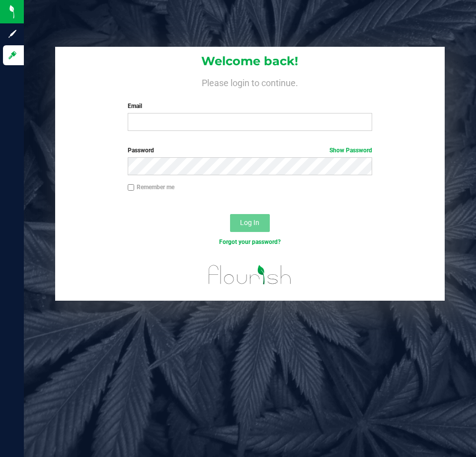 The width and height of the screenshot is (476, 457). Describe the element at coordinates (250, 106) in the screenshot. I see `label: Email` at that location.